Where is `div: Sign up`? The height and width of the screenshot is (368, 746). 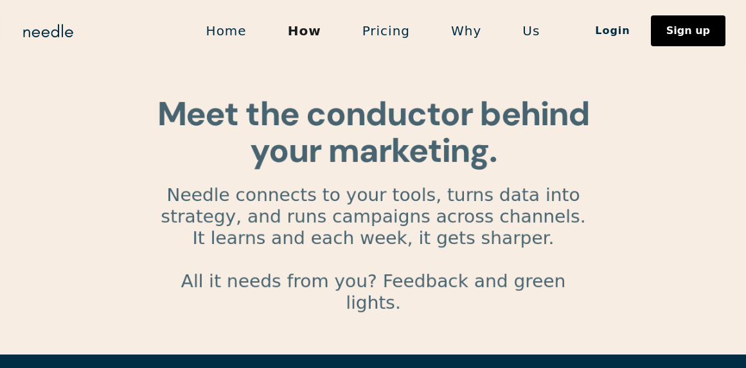
div: Sign up is located at coordinates (688, 31).